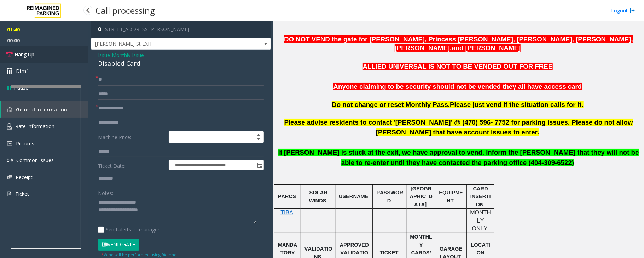 This screenshot has width=644, height=258. What do you see at coordinates (389, 253) in the screenshot?
I see `span: TICKET` at bounding box center [389, 253].